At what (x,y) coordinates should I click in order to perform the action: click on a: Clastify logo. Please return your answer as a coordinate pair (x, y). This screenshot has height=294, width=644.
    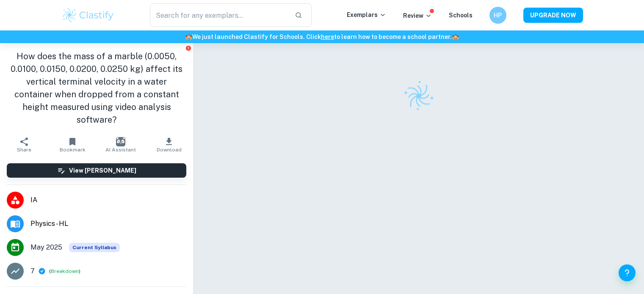
    Looking at the image, I should click on (88, 15).